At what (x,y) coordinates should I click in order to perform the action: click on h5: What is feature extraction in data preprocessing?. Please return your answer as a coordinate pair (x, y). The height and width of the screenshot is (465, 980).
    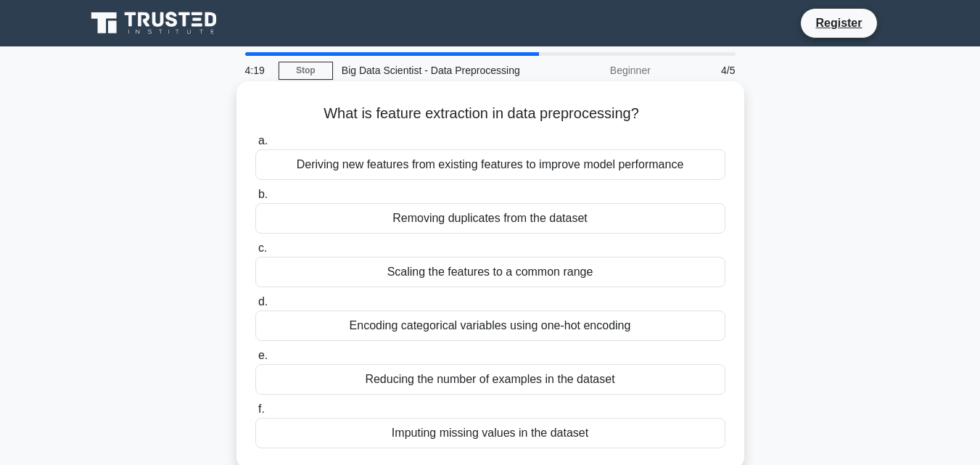
    Looking at the image, I should click on (491, 114).